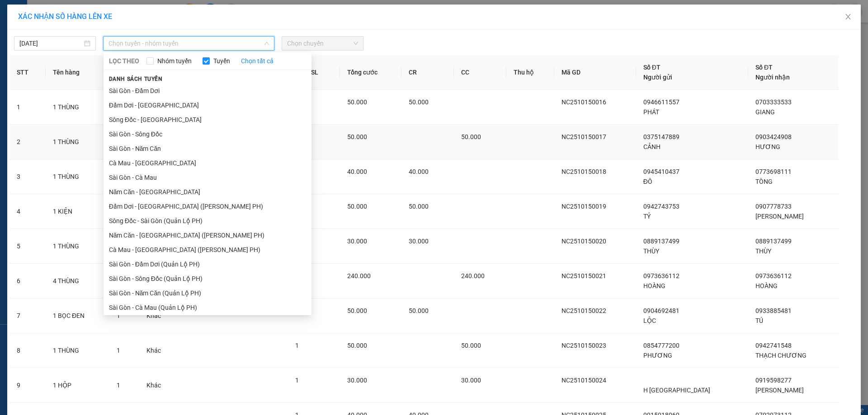 The image size is (868, 415). Describe the element at coordinates (267, 44) in the screenshot. I see `span: down` at that location.